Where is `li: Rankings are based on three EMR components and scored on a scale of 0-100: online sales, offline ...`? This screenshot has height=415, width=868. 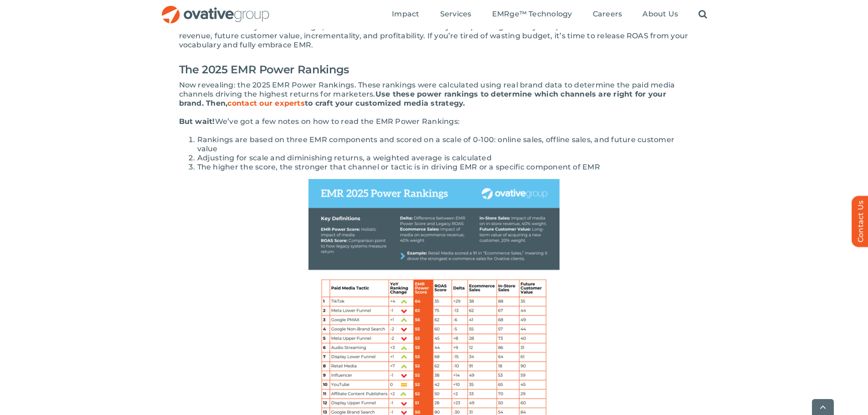
li: Rankings are based on three EMR components and scored on a scale of 0-100: online sales, offline ... is located at coordinates (444, 145).